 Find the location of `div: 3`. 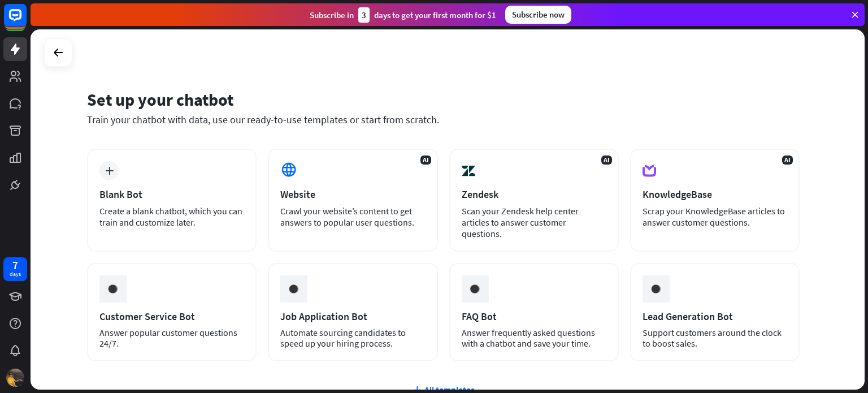

div: 3 is located at coordinates (364, 14).